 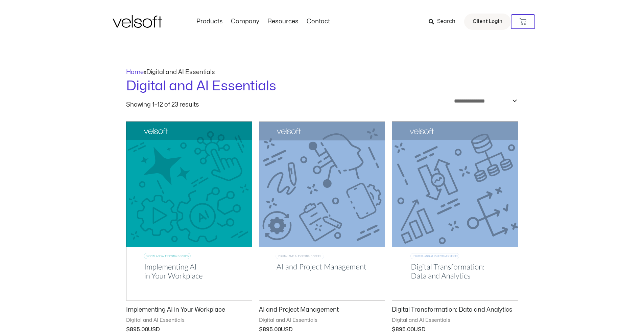 I want to click on a: ResourcesMenu Toggle, so click(x=283, y=21).